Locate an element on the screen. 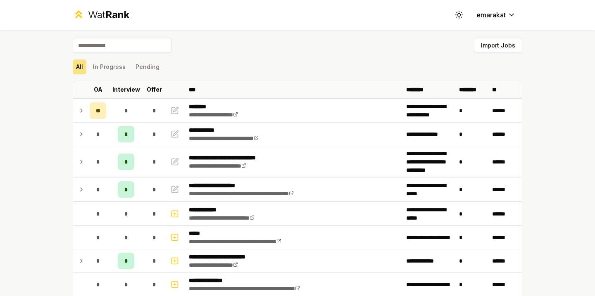  button: Import Jobs is located at coordinates (498, 45).